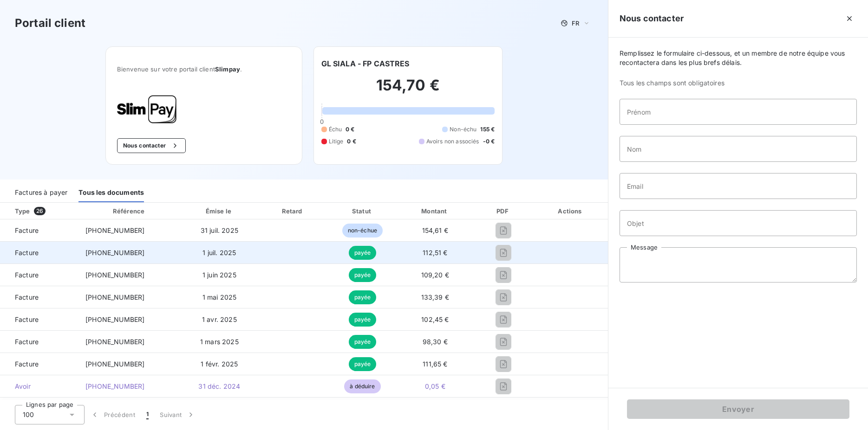 Image resolution: width=868 pixels, height=430 pixels. I want to click on span: Tous les champs sont obligatoires, so click(738, 83).